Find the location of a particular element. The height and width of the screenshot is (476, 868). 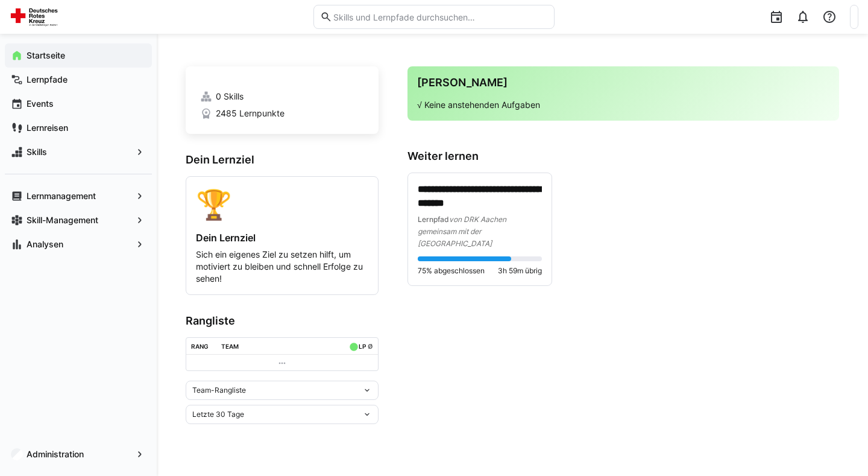

a: 0 Skills is located at coordinates (282, 97).